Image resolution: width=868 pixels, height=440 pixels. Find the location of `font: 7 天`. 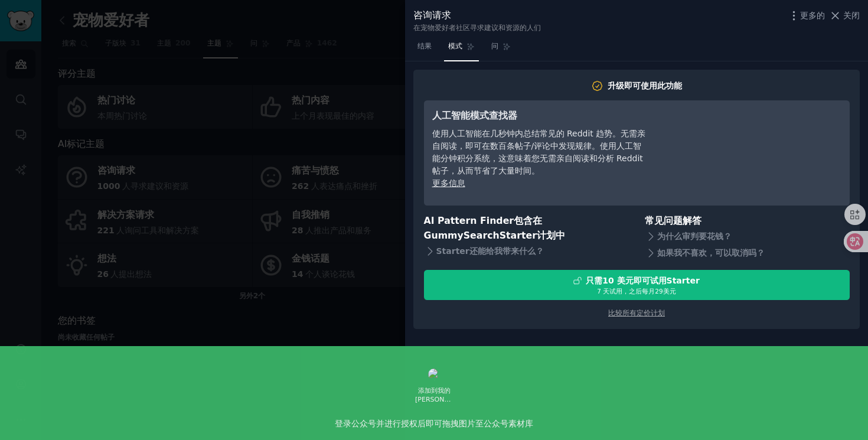

font: 7 天 is located at coordinates (603, 291).